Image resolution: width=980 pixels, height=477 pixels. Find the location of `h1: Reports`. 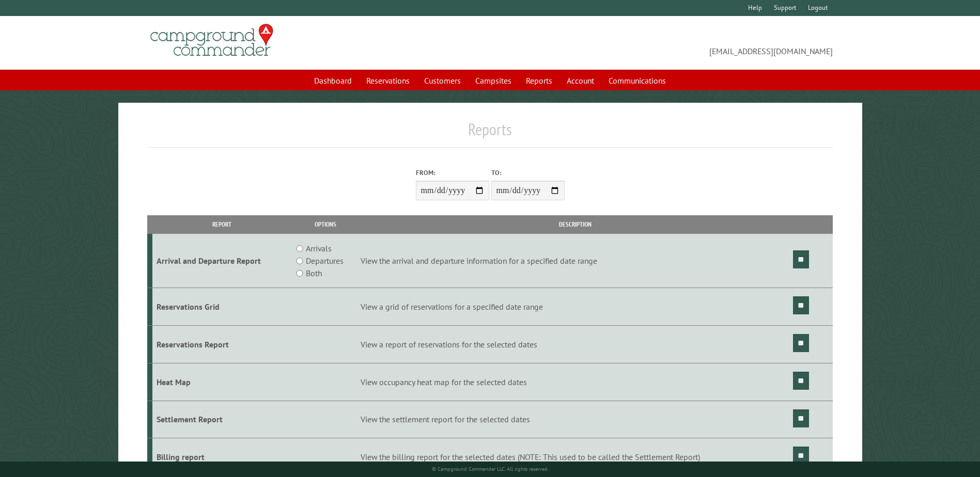

h1: Reports is located at coordinates (490, 133).